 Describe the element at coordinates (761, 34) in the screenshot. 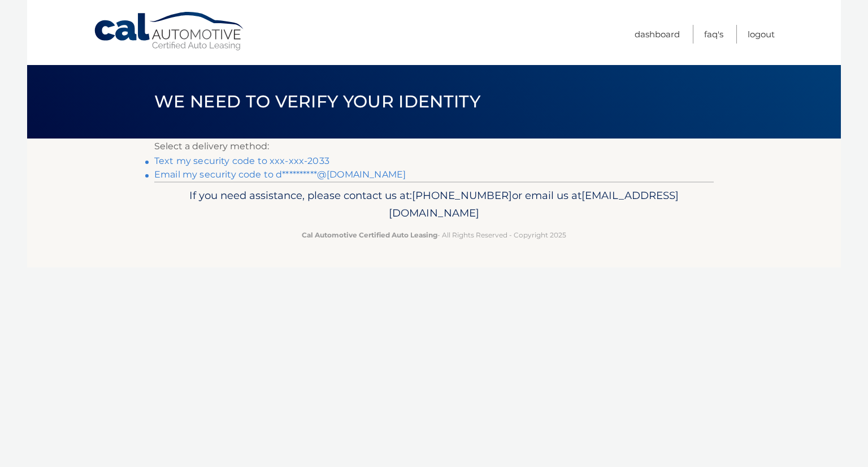

I see `a: Logout` at that location.